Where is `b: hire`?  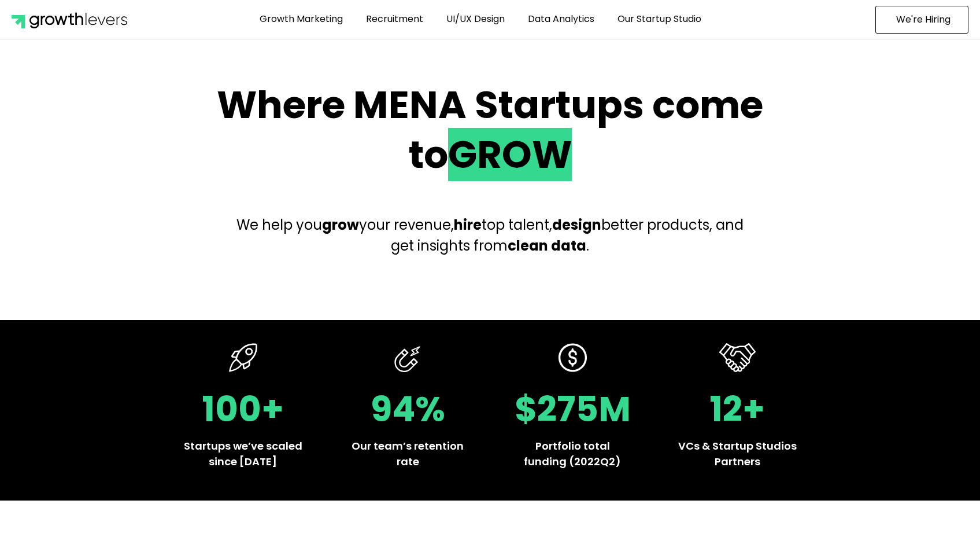 b: hire is located at coordinates (468, 224).